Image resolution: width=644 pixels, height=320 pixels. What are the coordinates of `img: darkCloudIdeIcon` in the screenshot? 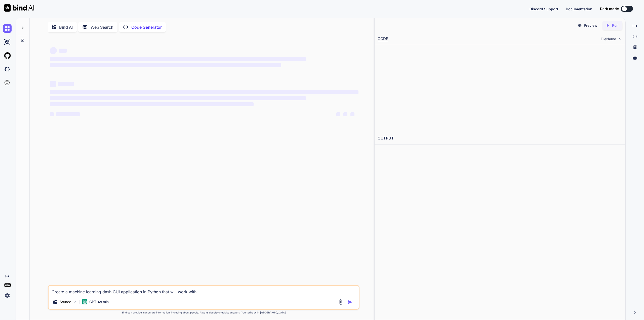 It's located at (7, 69).